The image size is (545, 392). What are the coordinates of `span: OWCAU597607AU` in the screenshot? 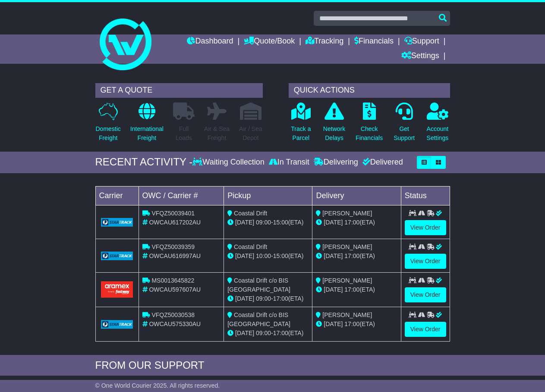 It's located at (175, 290).